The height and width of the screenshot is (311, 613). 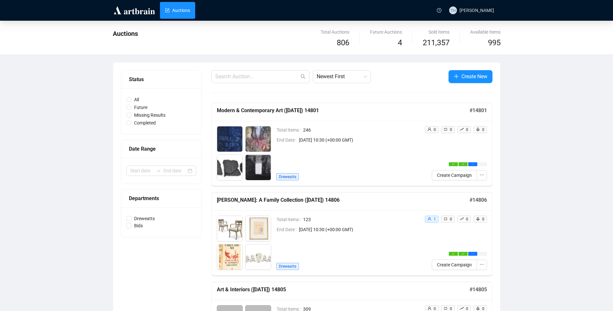 What do you see at coordinates (342, 77) in the screenshot?
I see `span: Newest First` at bounding box center [342, 77].